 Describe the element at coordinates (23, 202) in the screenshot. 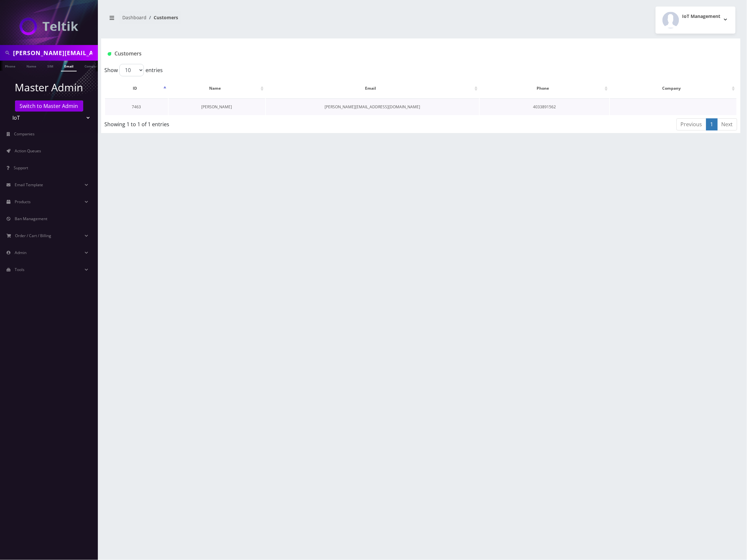

I see `span: Products` at that location.